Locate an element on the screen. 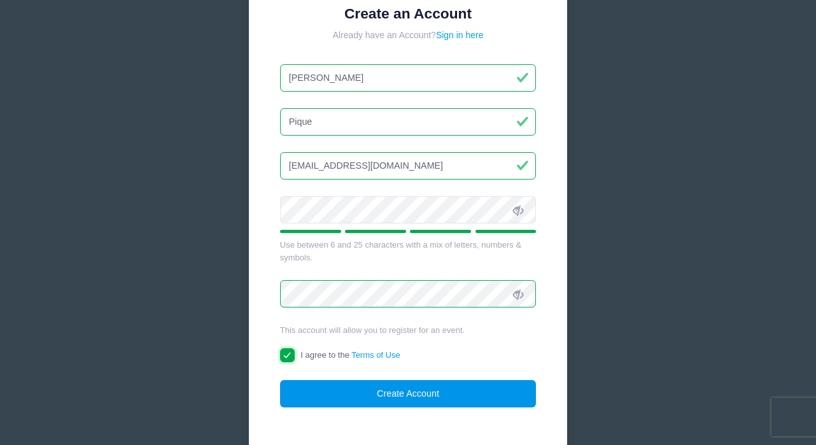 This screenshot has width=816, height=445. div: Use between 6 and 25 characters with a mix of letters, numbers & symbols. is located at coordinates (408, 251).